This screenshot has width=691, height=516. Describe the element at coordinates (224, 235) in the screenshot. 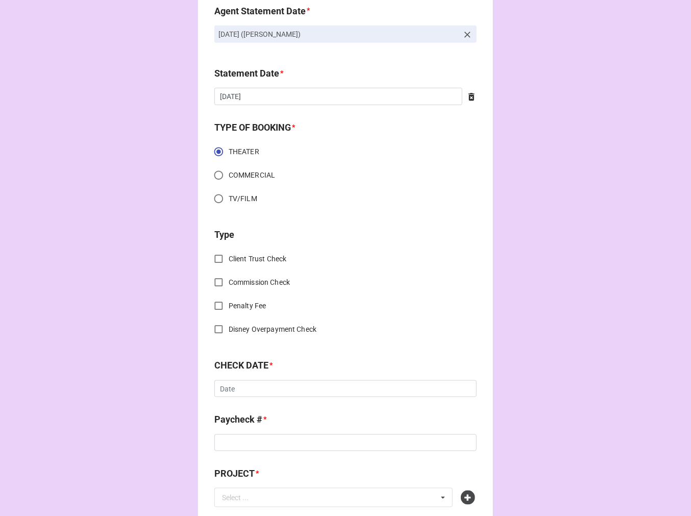

I see `label: Type` at that location.